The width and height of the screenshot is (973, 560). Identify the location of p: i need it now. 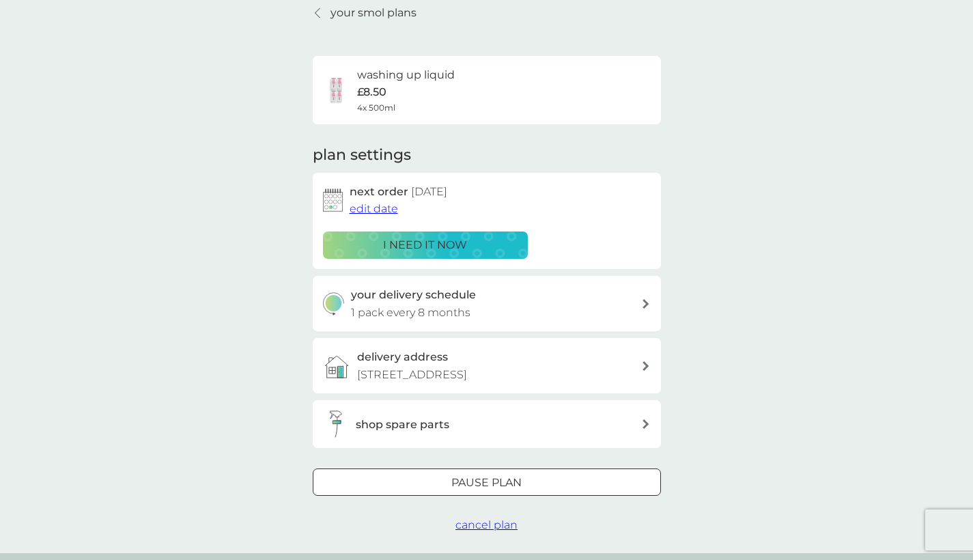
(425, 245).